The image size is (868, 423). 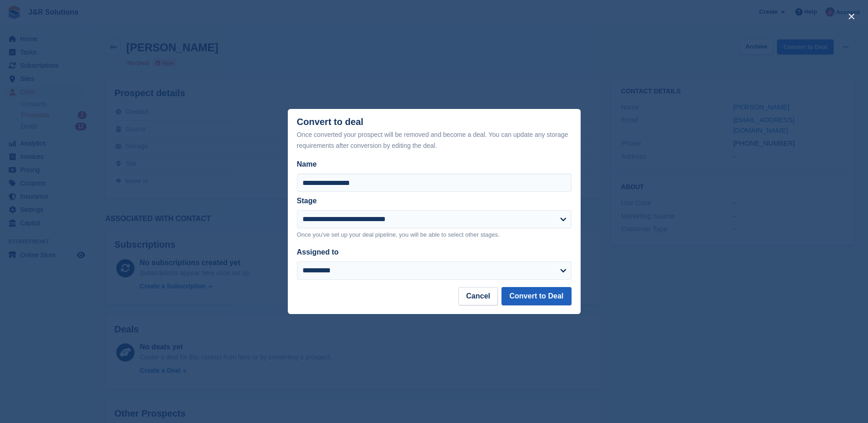 What do you see at coordinates (434, 134) in the screenshot?
I see `div: Convert to deal` at bounding box center [434, 134].